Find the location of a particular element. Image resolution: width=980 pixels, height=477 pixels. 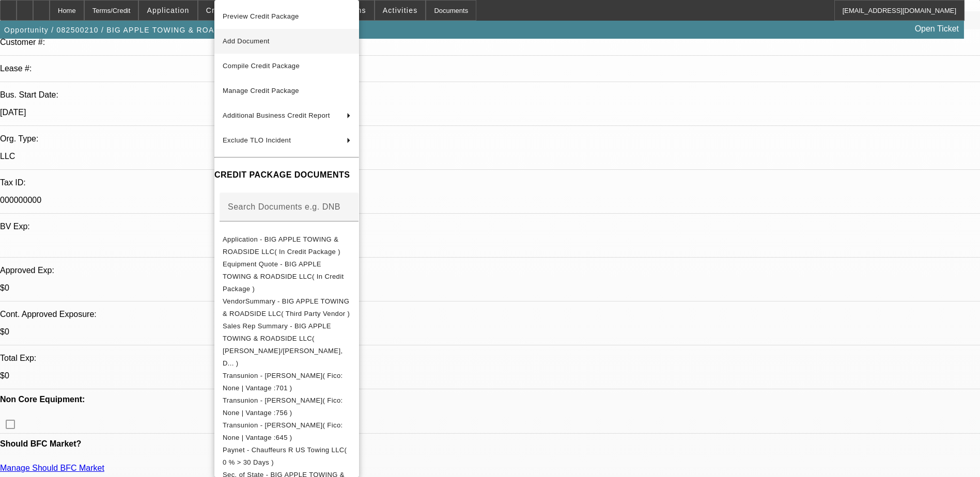

button: Transunion - De La Cruz, Robert( Fico: None | Vantage :645 ) is located at coordinates (287, 432).